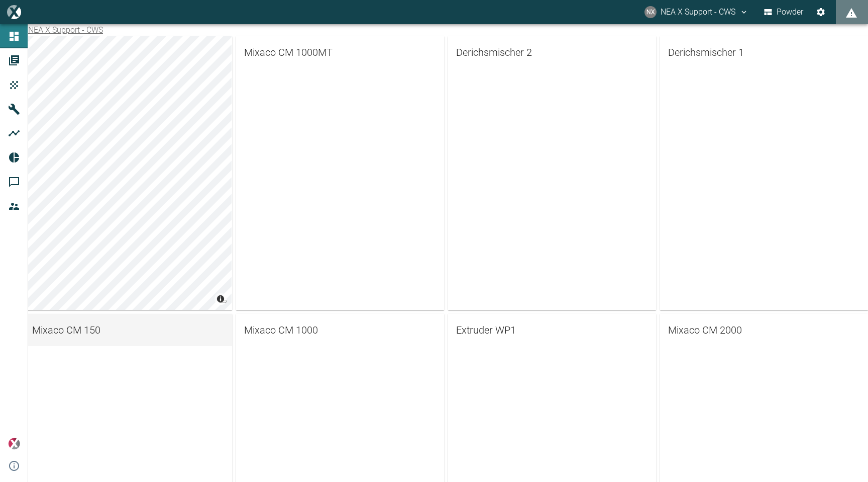 The image size is (868, 482). What do you see at coordinates (128, 330) in the screenshot?
I see `span: Mixaco CM 150` at bounding box center [128, 330].